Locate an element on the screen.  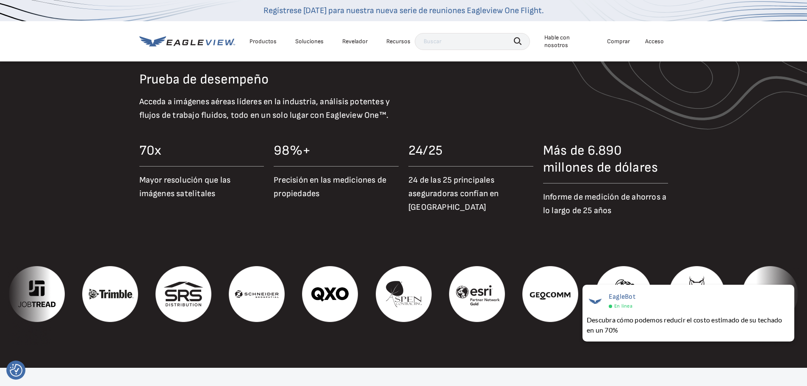
font: En línea is located at coordinates (623, 306).